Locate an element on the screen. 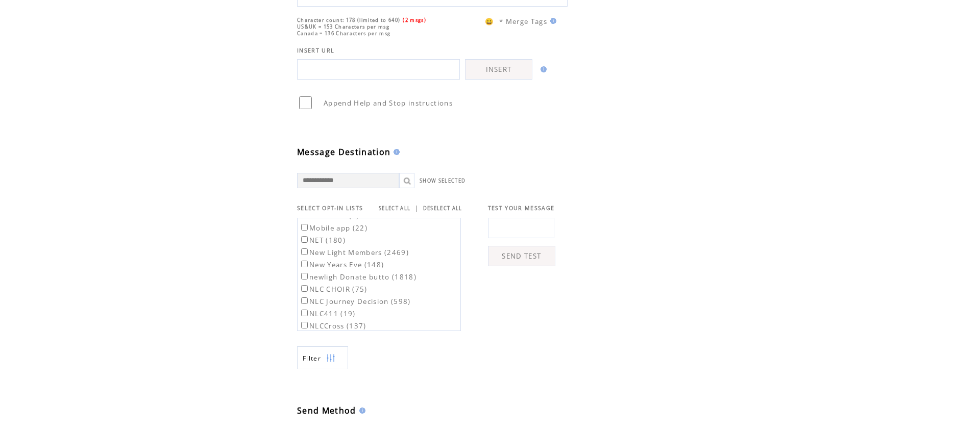 The height and width of the screenshot is (433, 980). label: Mobile app (22) is located at coordinates (333, 228).